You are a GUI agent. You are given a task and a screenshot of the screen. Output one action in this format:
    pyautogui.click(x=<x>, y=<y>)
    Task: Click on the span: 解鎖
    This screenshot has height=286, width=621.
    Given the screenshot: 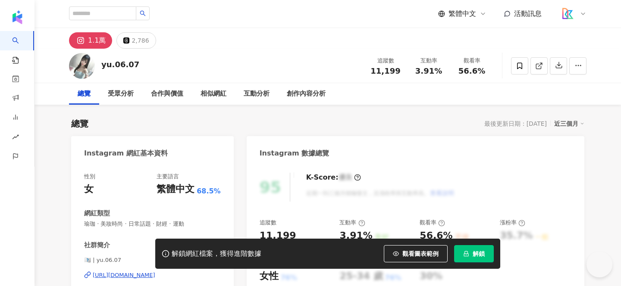 What is the action you would take?
    pyautogui.click(x=479, y=254)
    